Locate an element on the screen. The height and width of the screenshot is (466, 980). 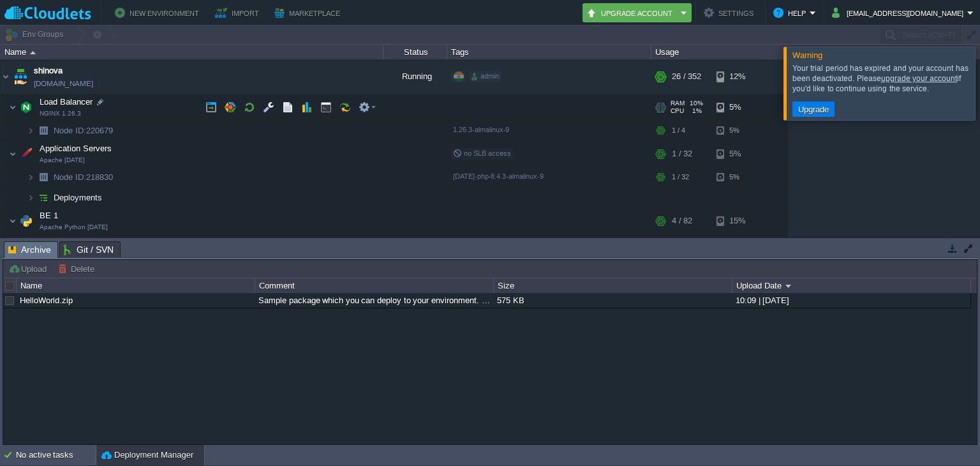
button: Deployment Manager is located at coordinates (147, 455).